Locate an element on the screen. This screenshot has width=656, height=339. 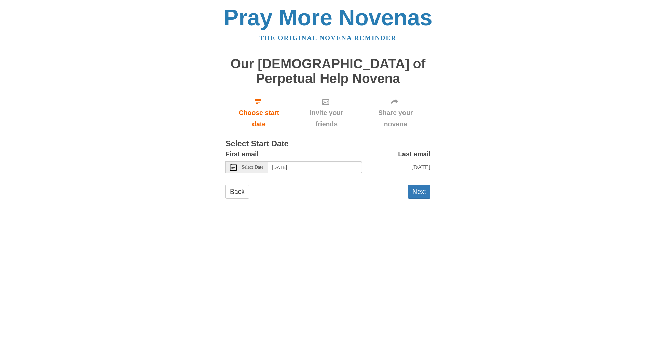
span: Select Date is located at coordinates (252, 167).